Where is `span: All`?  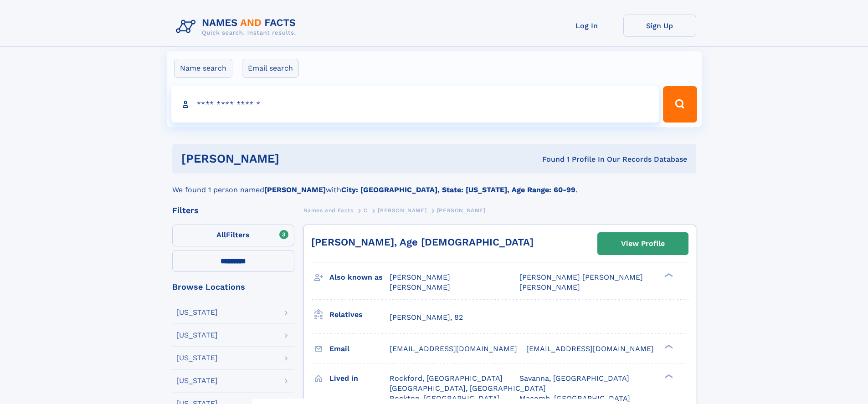 span: All is located at coordinates (221, 235).